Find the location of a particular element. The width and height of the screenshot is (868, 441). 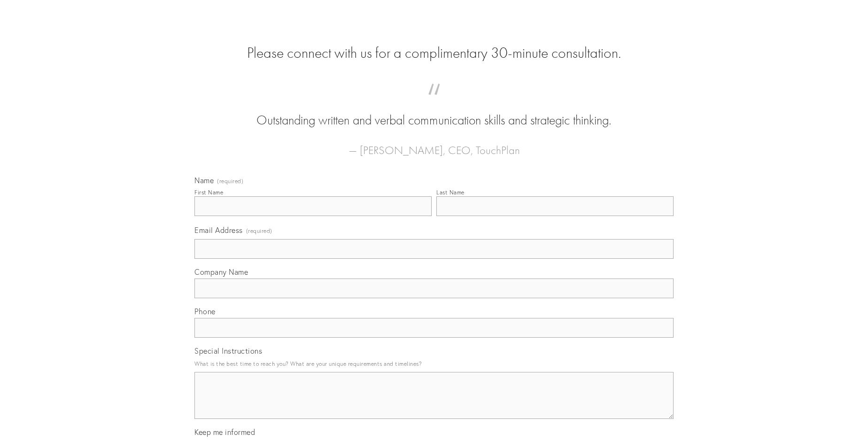

span: Company Name is located at coordinates (221, 272).